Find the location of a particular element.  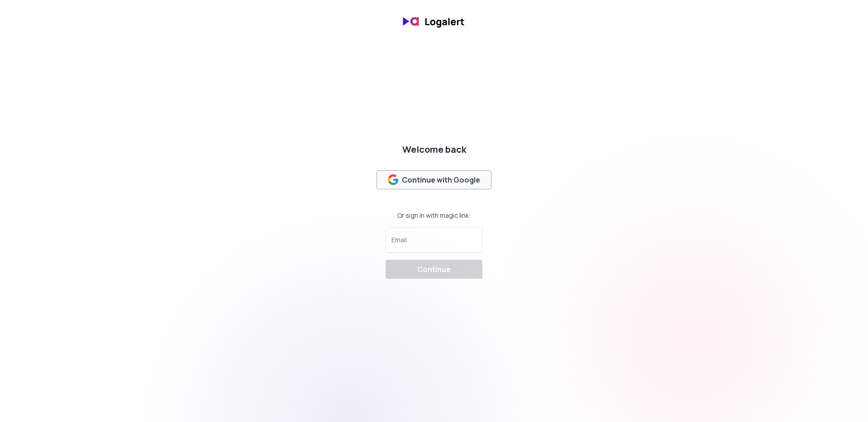

div: Continue is located at coordinates (434, 270).